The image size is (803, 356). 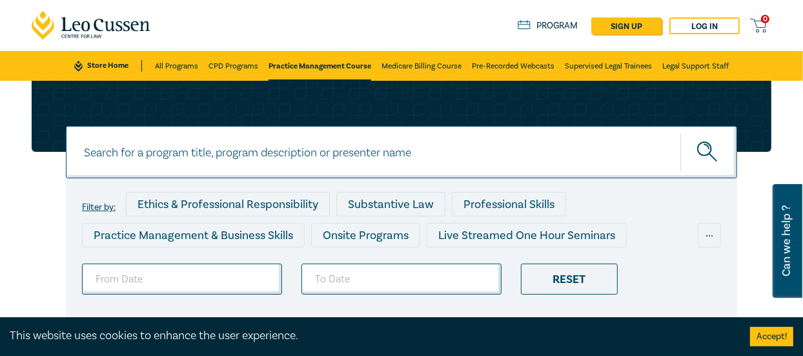 I want to click on input: Search for a program title, program description or presenter name, so click(x=402, y=152).